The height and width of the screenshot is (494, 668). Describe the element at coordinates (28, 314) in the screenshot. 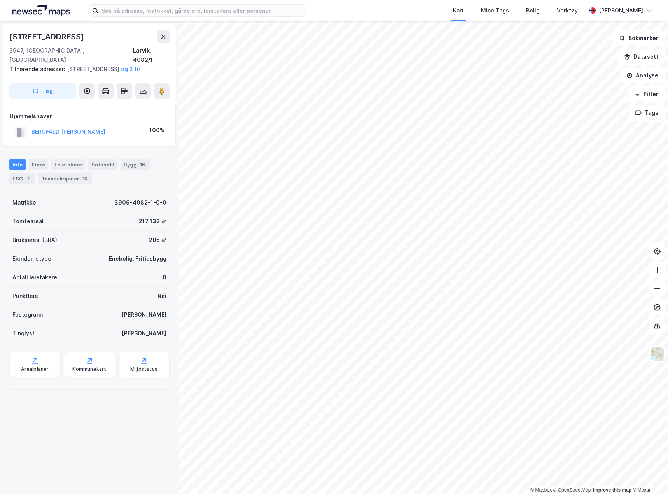

I see `div: Festegrunn` at that location.